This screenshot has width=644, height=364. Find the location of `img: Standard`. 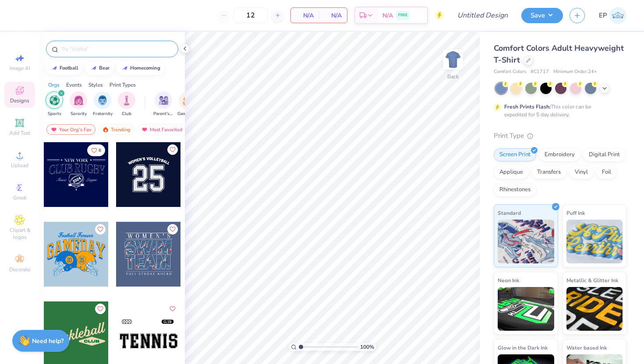

img: Standard is located at coordinates (526, 242).